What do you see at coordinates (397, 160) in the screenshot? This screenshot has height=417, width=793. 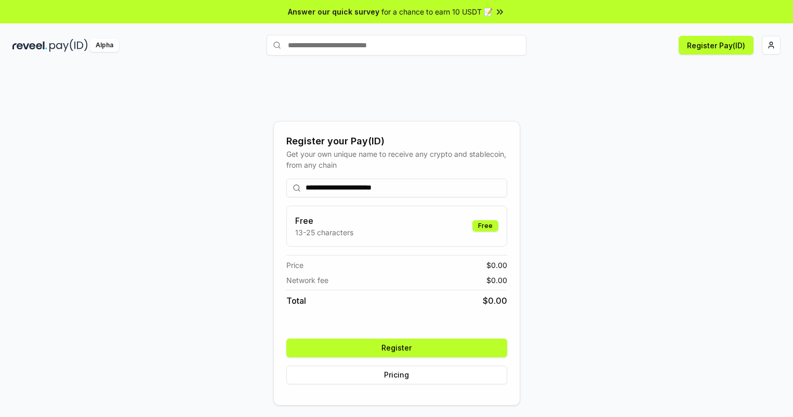 I see `div: Get your own unique name to receive any crypto and stablecoin, from any chain` at bounding box center [397, 160].